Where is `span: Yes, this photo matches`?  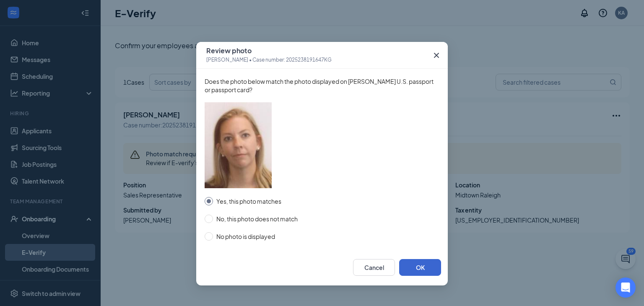
span: Yes, this photo matches is located at coordinates (249, 201).